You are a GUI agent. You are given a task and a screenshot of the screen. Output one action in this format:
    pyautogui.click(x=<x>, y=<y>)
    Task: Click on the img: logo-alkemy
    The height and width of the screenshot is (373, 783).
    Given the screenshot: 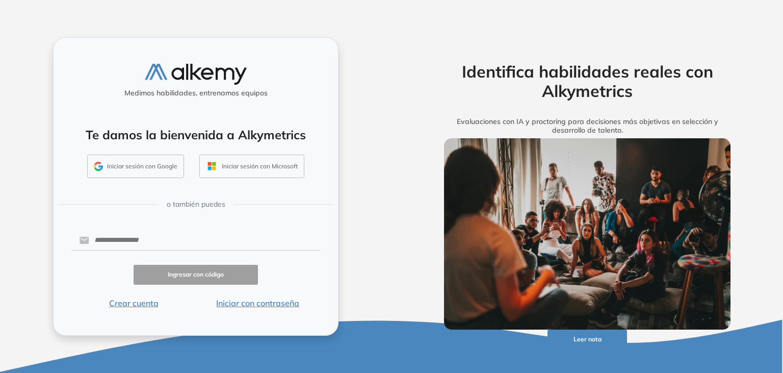 What is the action you would take?
    pyautogui.click(x=196, y=74)
    